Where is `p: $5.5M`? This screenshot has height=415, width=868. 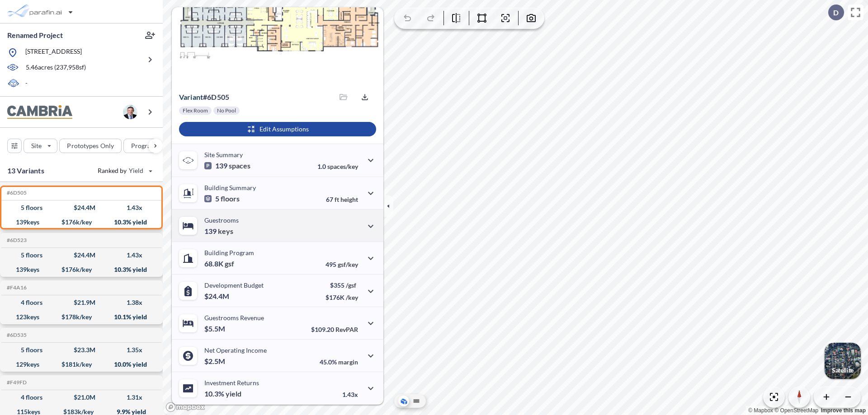
p: $5.5M is located at coordinates (215, 329).